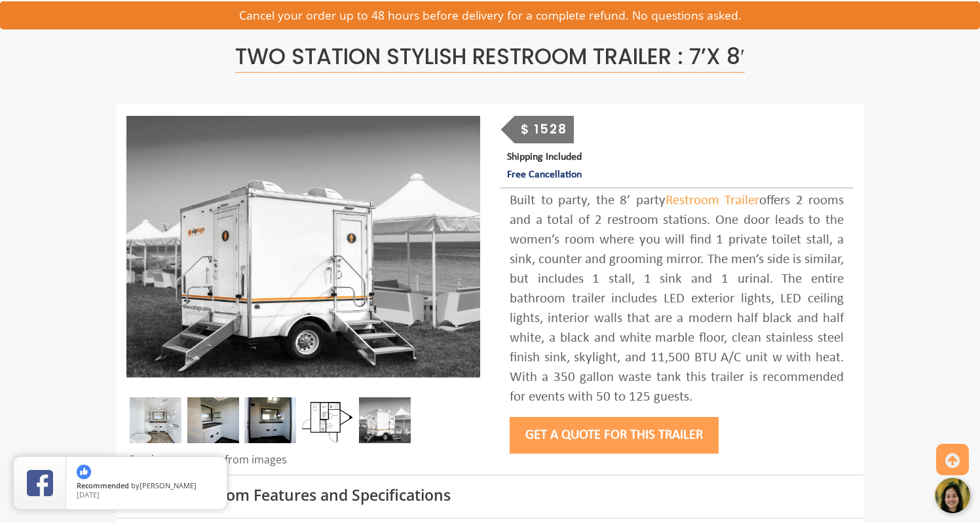 The image size is (980, 523). What do you see at coordinates (490, 57) in the screenshot?
I see `span: Two Station Stylish Restroom Trailer : 7’x 8′` at bounding box center [490, 57].